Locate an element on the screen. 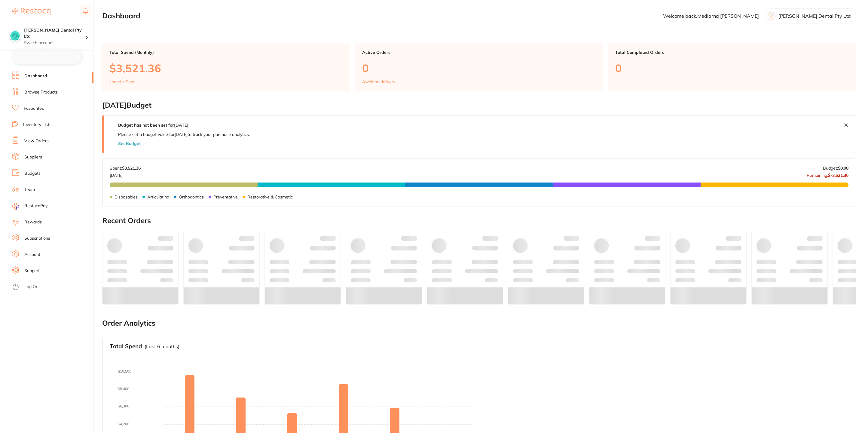 The width and height of the screenshot is (868, 433). p: Budget: is located at coordinates (836, 168).